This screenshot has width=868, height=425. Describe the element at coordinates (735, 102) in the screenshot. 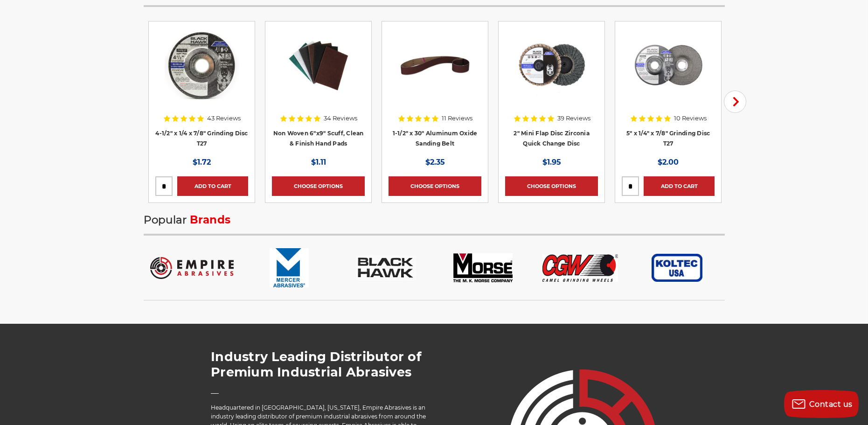

I see `button: Next` at that location.